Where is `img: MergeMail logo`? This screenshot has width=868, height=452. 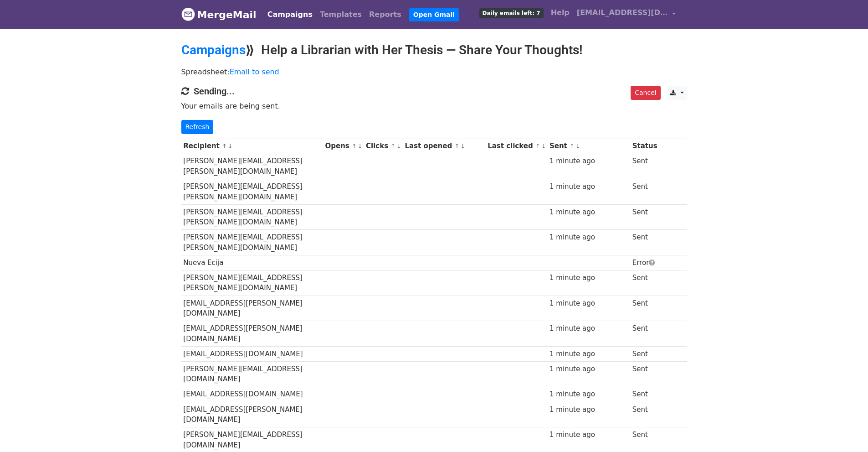
img: MergeMail logo is located at coordinates (188, 15).